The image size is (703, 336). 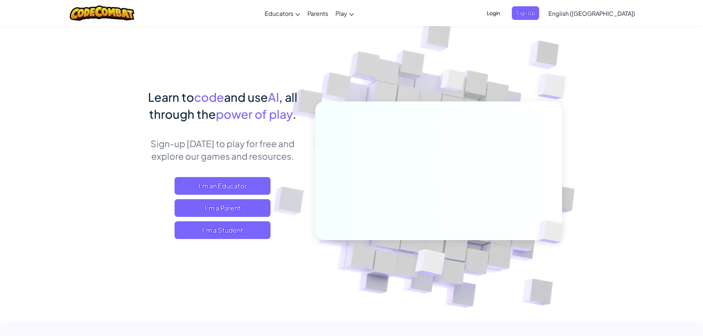 I want to click on span: Login, so click(x=493, y=13).